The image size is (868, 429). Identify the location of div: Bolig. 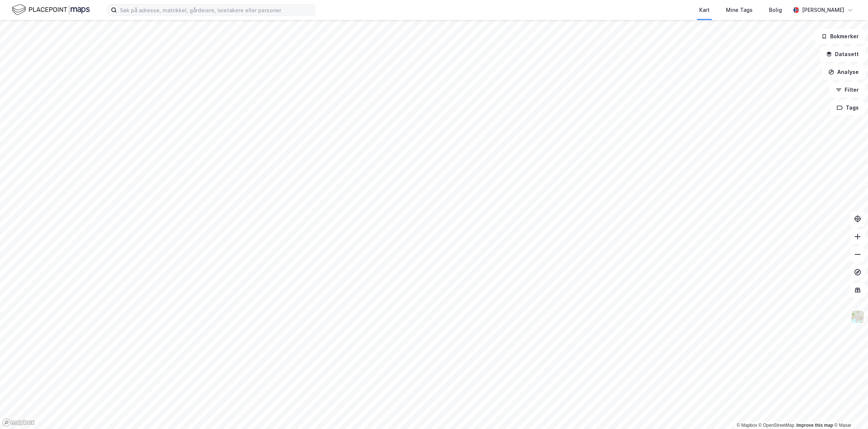
(776, 10).